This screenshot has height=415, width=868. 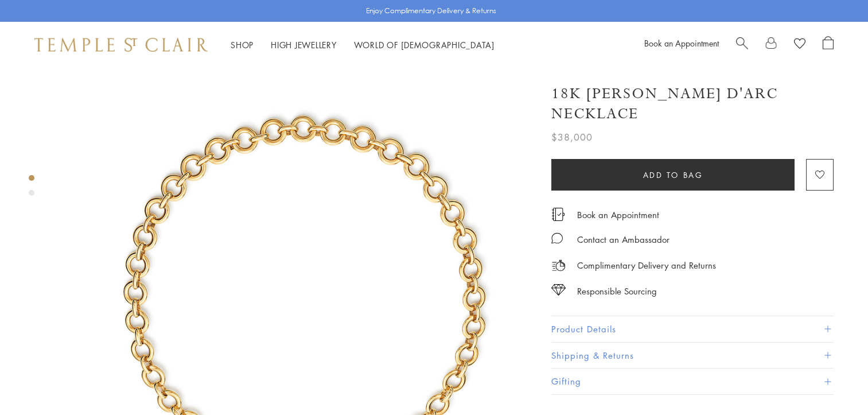 What do you see at coordinates (242, 45) in the screenshot?
I see `a: ShopShop` at bounding box center [242, 45].